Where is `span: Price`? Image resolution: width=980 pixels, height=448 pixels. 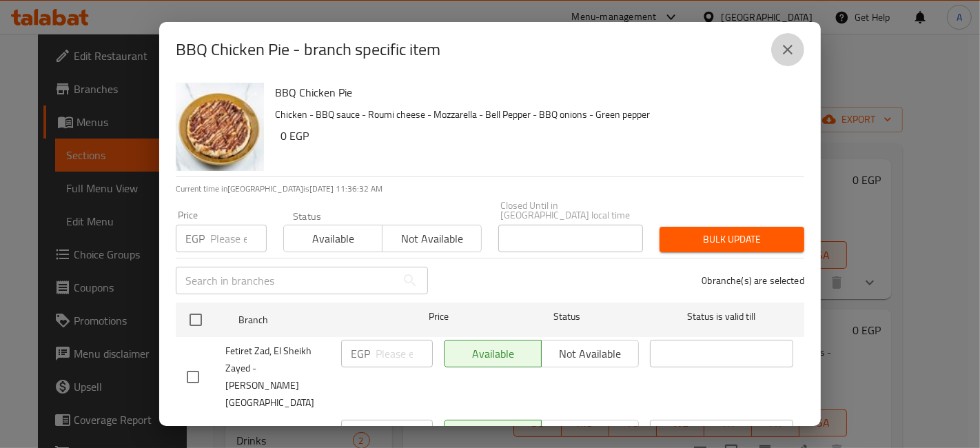
span: Price is located at coordinates (438, 316).